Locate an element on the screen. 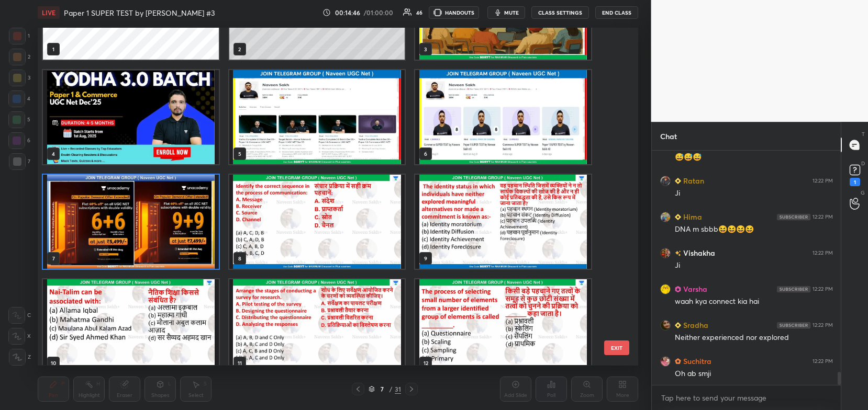 This screenshot has height=410, width=868. img: Learner_Badge_pro_50a137713f.svg is located at coordinates (678, 289).